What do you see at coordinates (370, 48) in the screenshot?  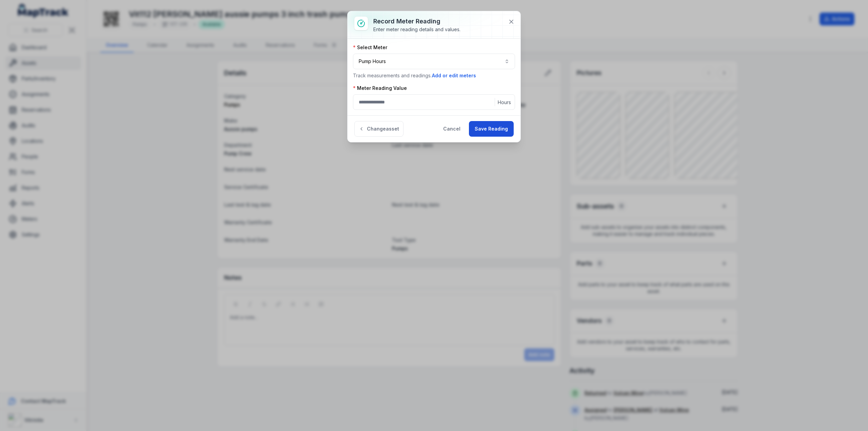 I see `label: Select Meter` at bounding box center [370, 48].